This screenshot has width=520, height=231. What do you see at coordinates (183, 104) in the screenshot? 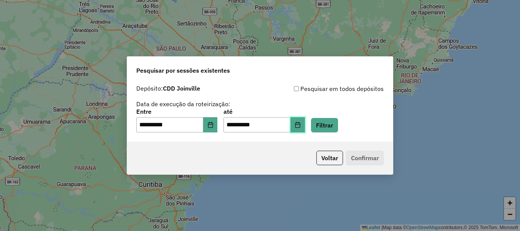
I see `label: Data de execução da roteirização:` at bounding box center [183, 104].